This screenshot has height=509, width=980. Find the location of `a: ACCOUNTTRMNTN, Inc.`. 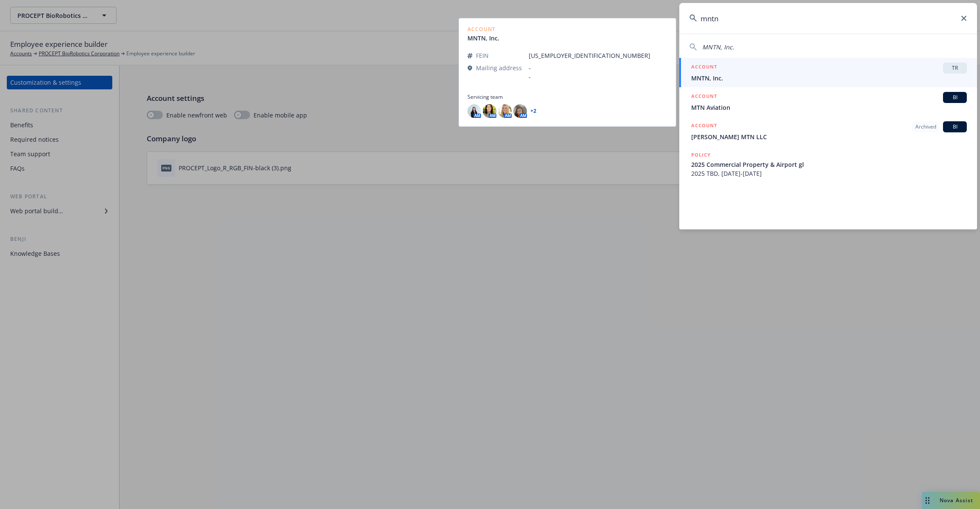

a: ACCOUNTTRMNTN, Inc. is located at coordinates (829, 72).